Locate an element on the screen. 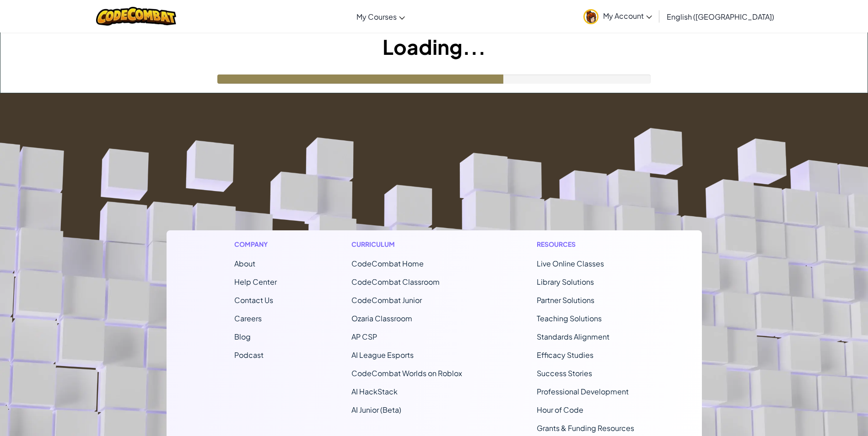  a: CodeCombat logo is located at coordinates (136, 16).